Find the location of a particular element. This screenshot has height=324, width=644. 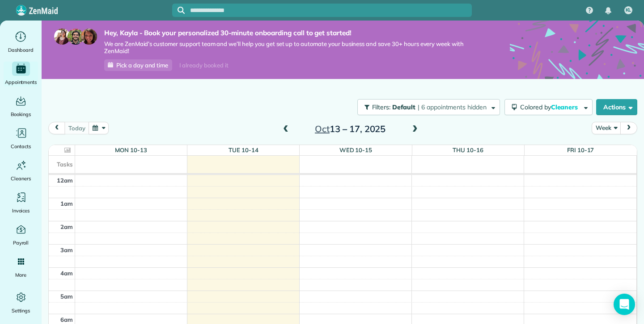

div: Open Intercom Messenger is located at coordinates (624, 305).